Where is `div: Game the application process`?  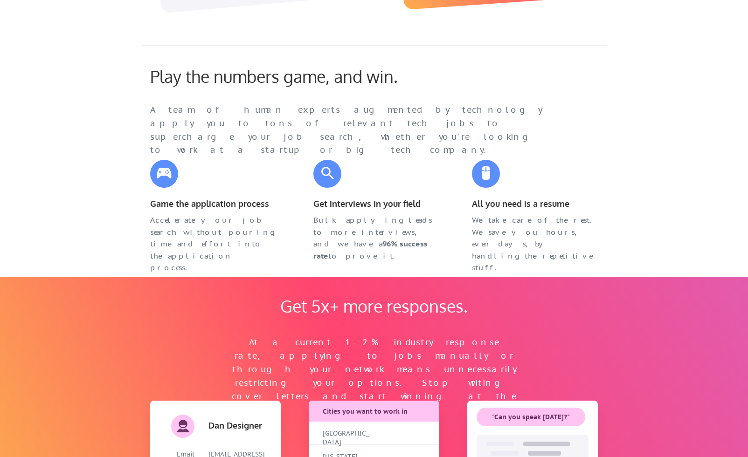
div: Game the application process is located at coordinates (213, 204).